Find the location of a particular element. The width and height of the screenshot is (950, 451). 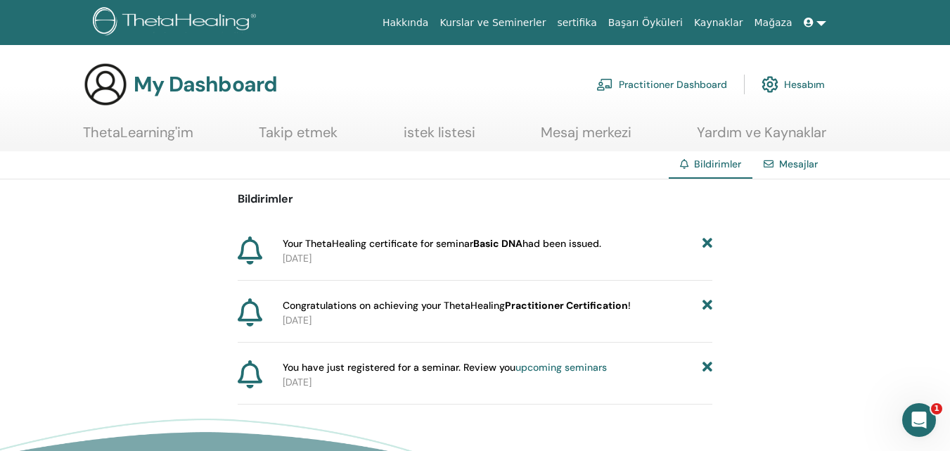

img: logo.png is located at coordinates (177, 23).